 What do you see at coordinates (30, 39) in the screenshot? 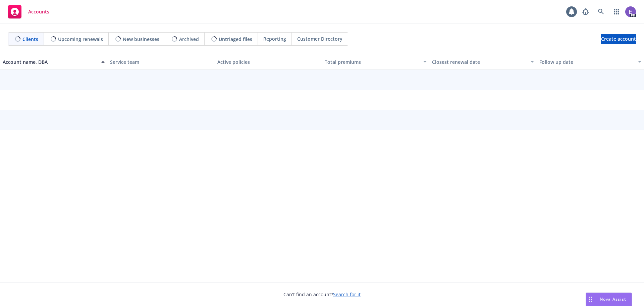
I see `span: Clients` at bounding box center [30, 39].